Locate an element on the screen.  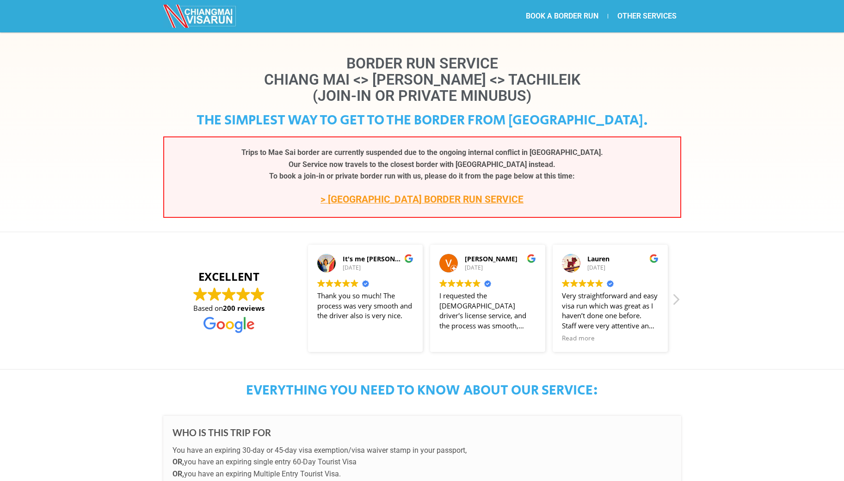
div: Lauren is located at coordinates (623, 259).